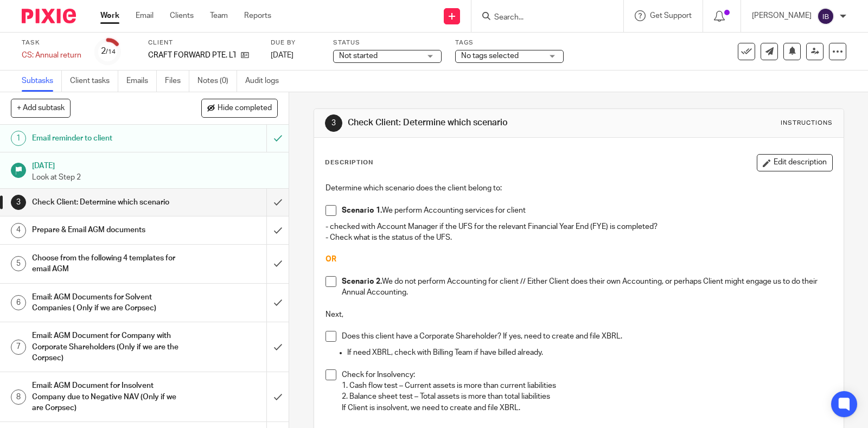 This screenshot has width=868, height=428. Describe the element at coordinates (106, 396) in the screenshot. I see `h1: Email: AGM Document for Insolvent Company due to Negative NAV (Only if we are Corpsec)` at that location.